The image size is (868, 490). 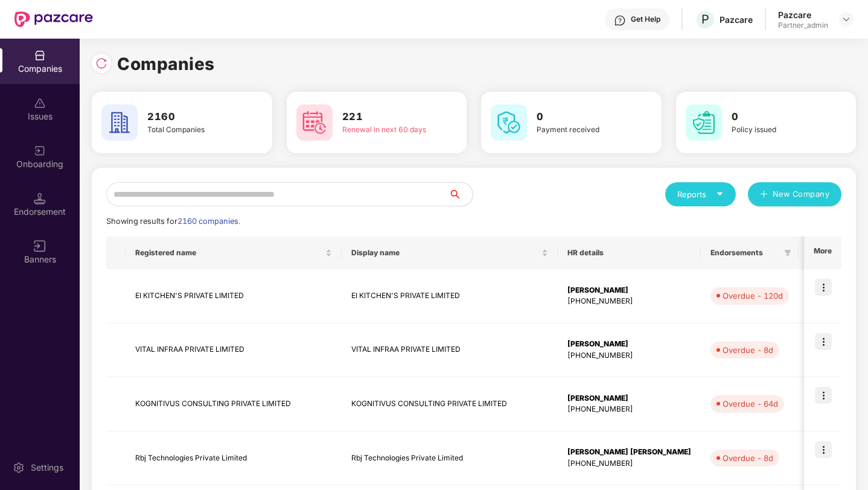 What do you see at coordinates (788, 253) in the screenshot?
I see `span: filter` at bounding box center [788, 253].